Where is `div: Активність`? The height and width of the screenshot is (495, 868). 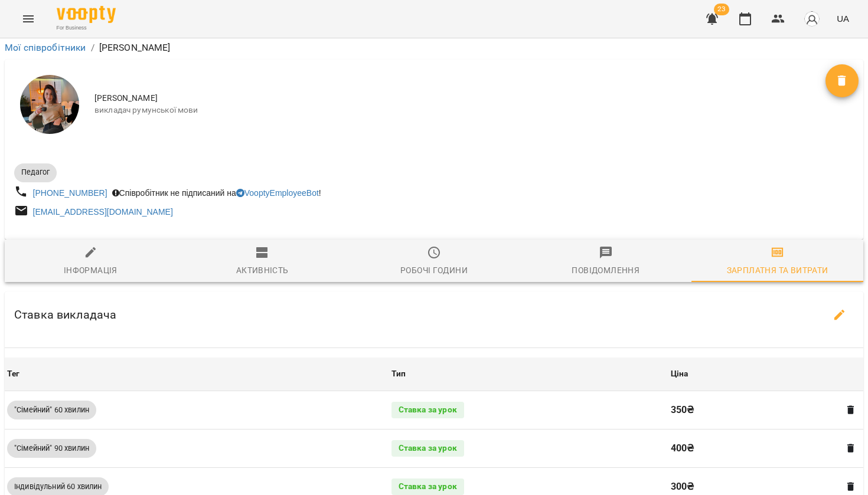
div: Активність is located at coordinates (262, 270).